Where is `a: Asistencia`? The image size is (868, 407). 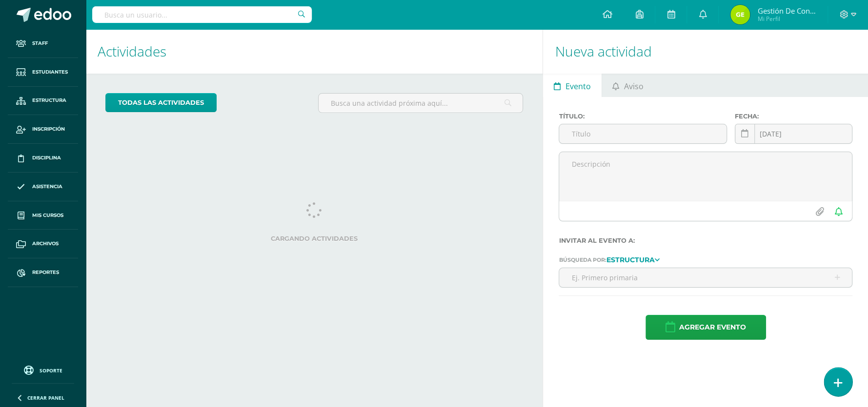
a: Asistencia is located at coordinates (43, 187).